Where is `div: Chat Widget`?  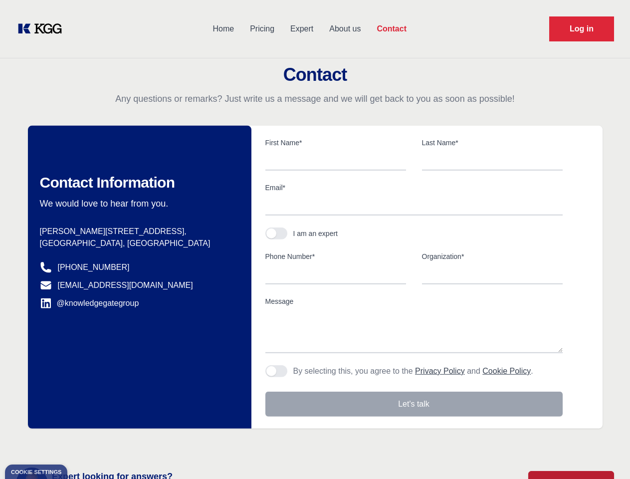 div: Chat Widget is located at coordinates (605, 455).